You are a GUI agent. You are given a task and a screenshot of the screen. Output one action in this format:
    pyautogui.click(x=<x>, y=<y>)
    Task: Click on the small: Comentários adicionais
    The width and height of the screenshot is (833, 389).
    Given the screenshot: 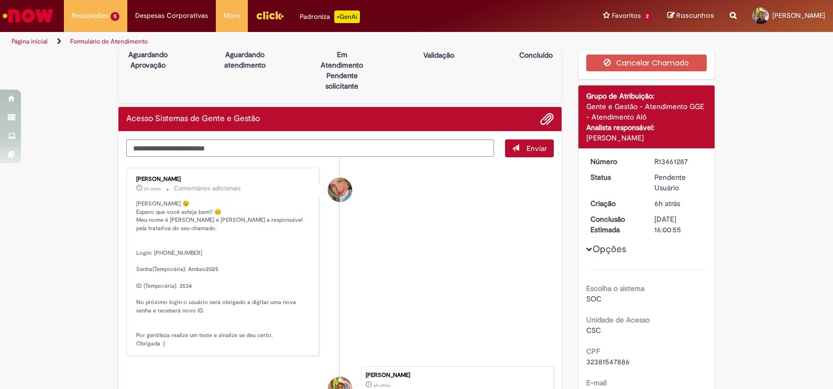 What is the action you would take?
    pyautogui.click(x=207, y=188)
    